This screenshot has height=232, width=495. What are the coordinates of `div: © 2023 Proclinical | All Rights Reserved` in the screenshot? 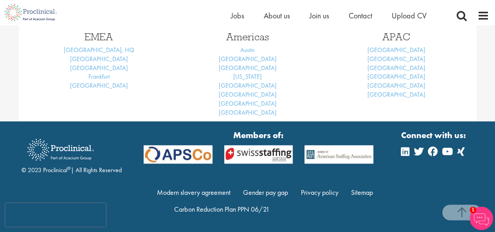 It's located at (72, 154).